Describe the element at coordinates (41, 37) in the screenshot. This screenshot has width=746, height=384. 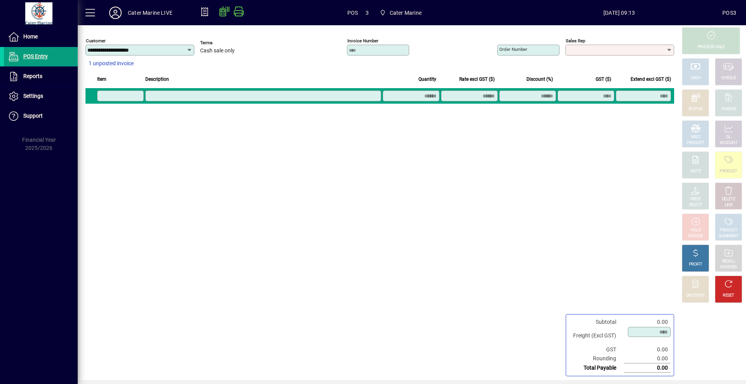
I see `a: Home` at that location.